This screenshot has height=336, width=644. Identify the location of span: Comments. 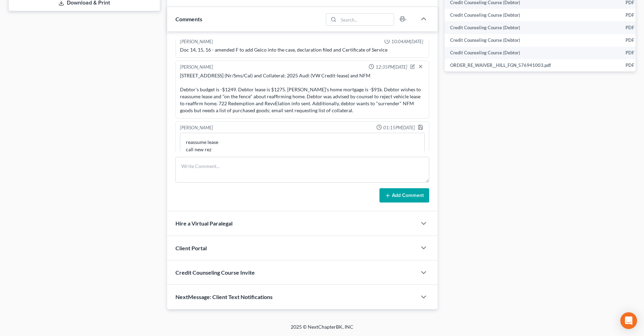
(189, 19).